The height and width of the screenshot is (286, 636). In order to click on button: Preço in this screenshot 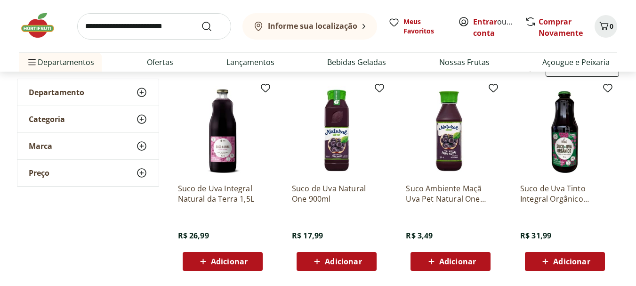, I will do `click(88, 173)`.